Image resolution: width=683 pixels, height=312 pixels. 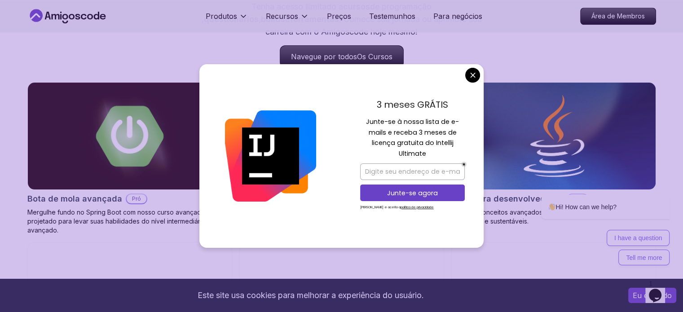 I want to click on font: Bota de mola avançada, so click(x=75, y=199).